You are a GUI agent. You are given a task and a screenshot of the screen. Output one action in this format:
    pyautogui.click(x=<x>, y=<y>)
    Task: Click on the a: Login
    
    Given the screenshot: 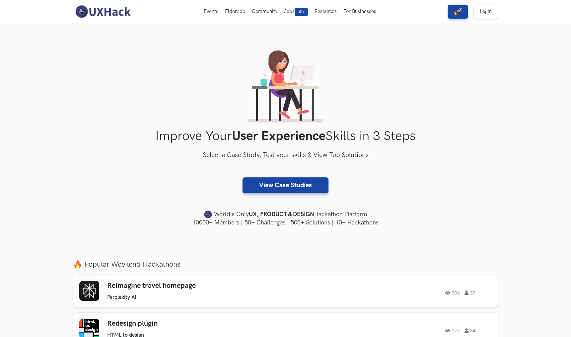 What is the action you would take?
    pyautogui.click(x=486, y=12)
    